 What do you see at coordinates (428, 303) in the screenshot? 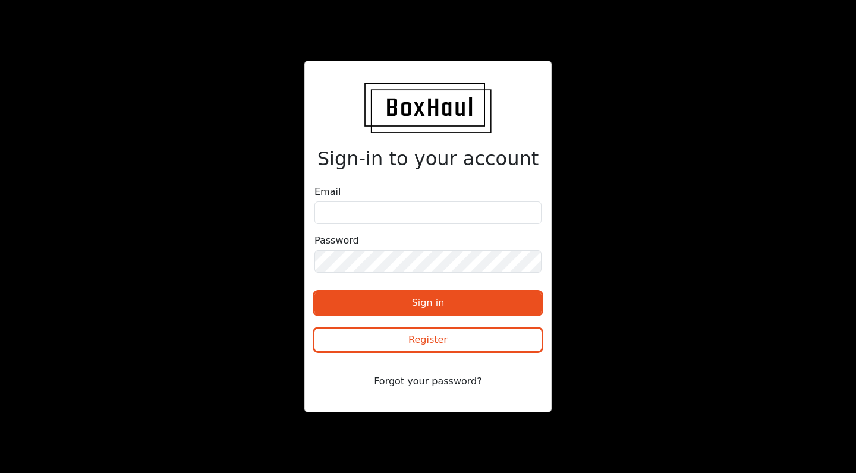
I see `button: Sign in` at bounding box center [428, 303].